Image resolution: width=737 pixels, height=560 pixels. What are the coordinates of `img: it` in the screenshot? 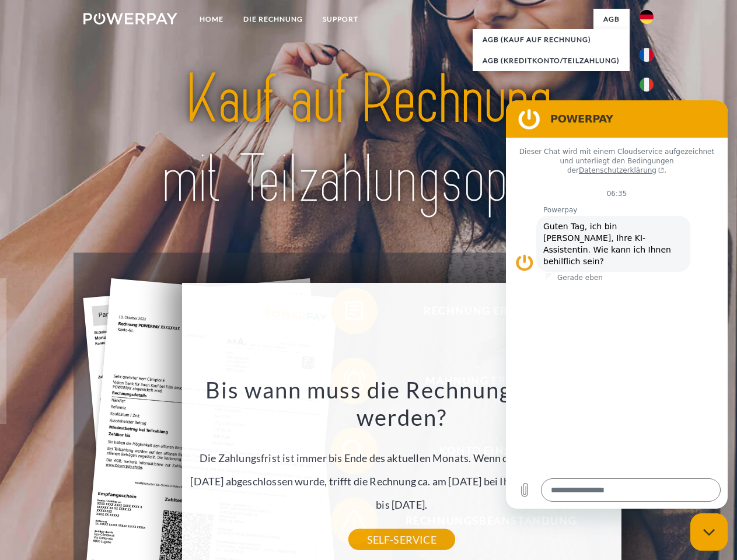 It's located at (646, 85).